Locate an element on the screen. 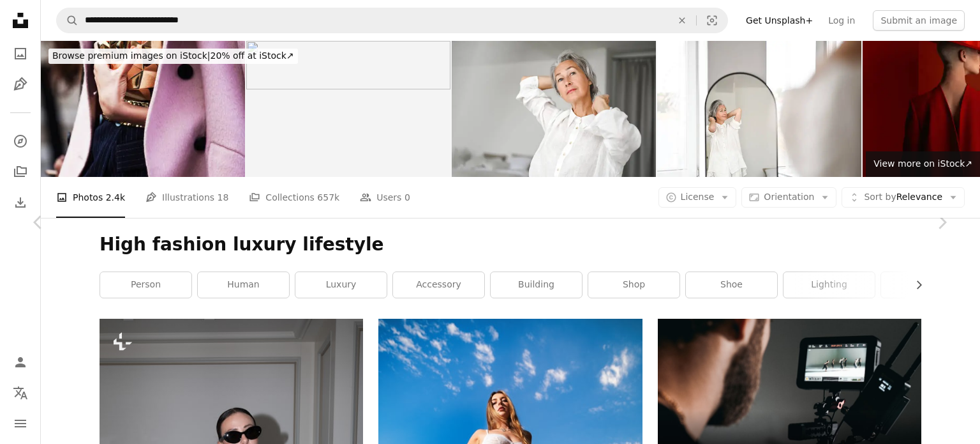  button: scroll list to the right is located at coordinates (914, 285).